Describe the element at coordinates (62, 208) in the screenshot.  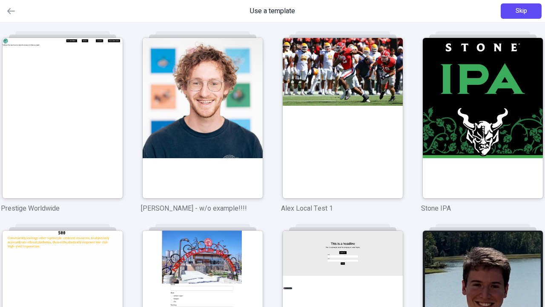
I see `p: Prestige Worldwide` at that location.